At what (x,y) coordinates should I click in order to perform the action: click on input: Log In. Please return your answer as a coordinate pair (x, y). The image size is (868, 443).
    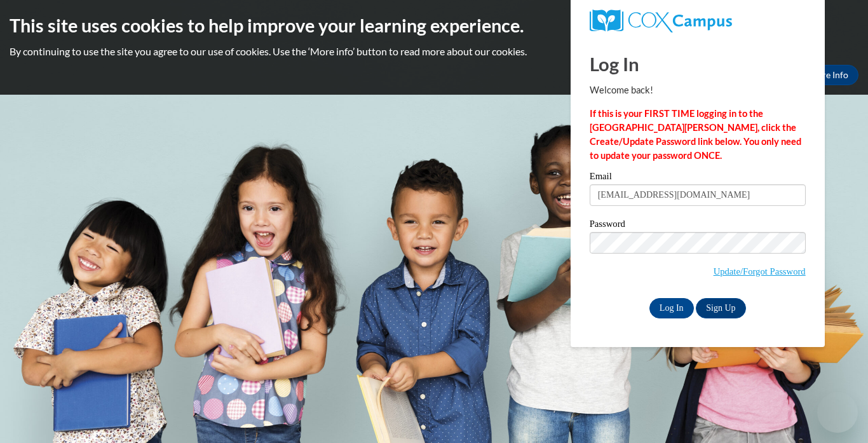
    Looking at the image, I should click on (671, 308).